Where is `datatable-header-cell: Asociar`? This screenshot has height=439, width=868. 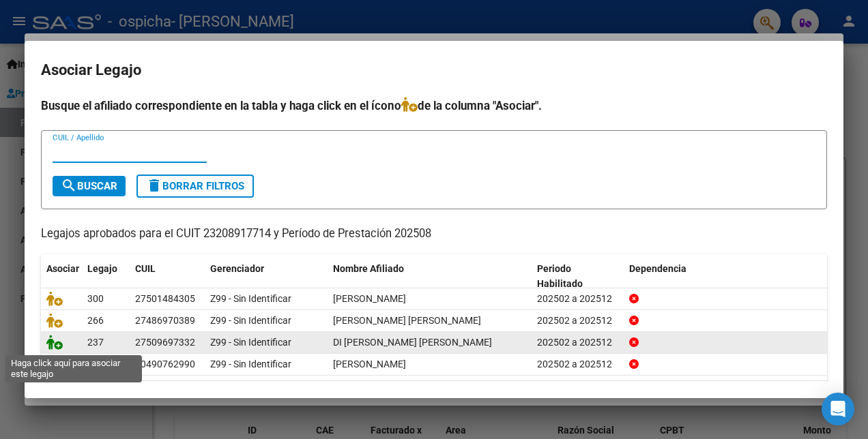 datatable-header-cell: Asociar is located at coordinates (61, 276).